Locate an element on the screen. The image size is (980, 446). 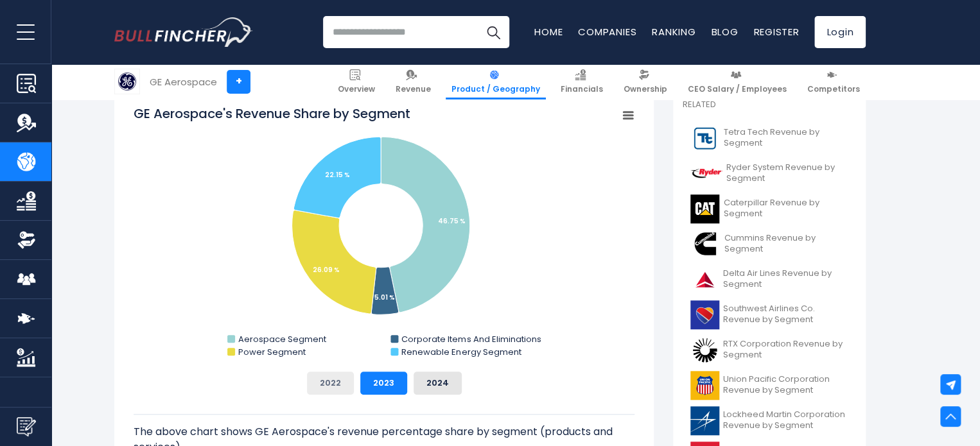
text: Aerospace Segment is located at coordinates (282, 339).